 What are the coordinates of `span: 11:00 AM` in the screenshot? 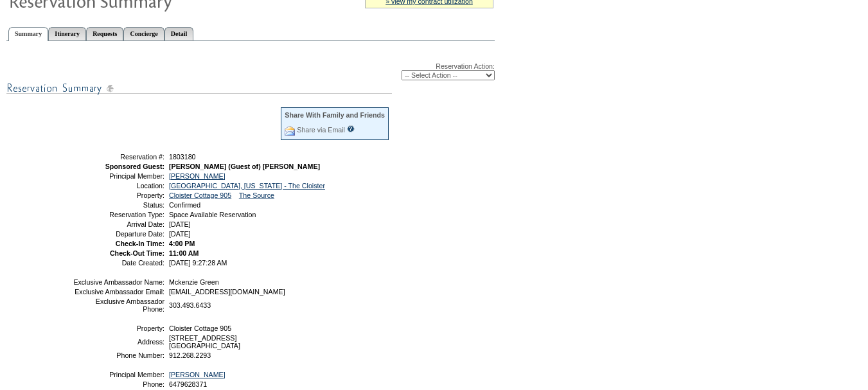 It's located at (184, 253).